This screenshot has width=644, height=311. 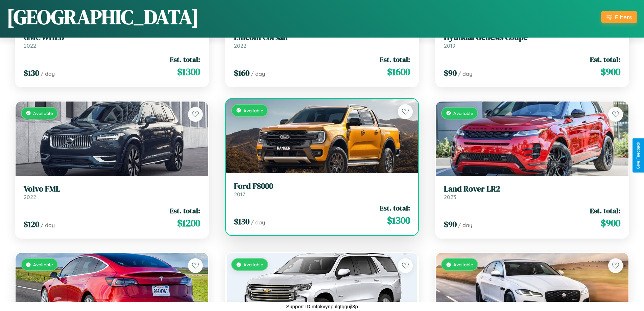 I want to click on div: Filters, so click(x=623, y=17).